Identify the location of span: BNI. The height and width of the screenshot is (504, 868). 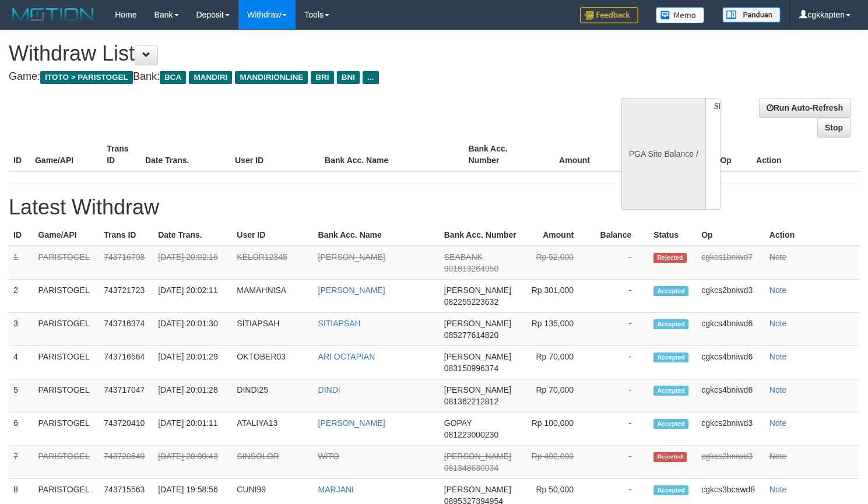
(348, 78).